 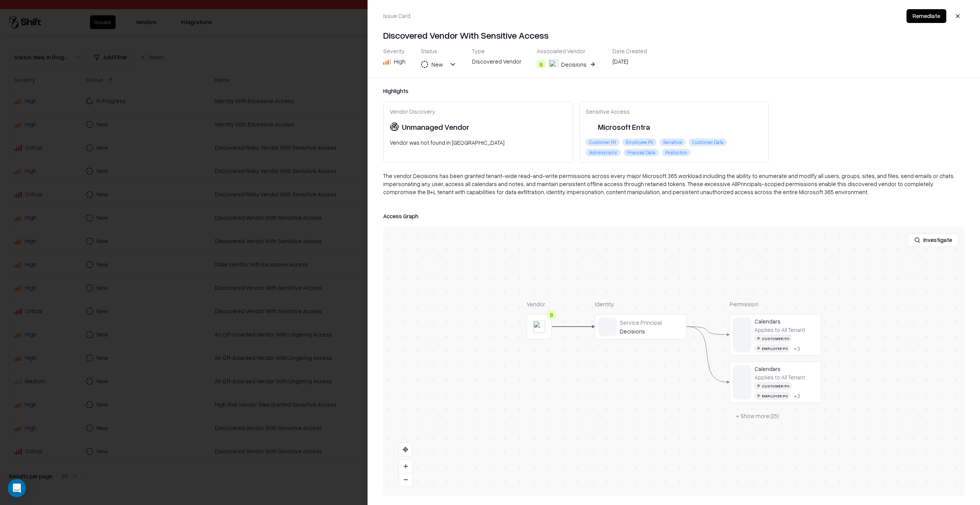 I want to click on div: Administrator, so click(x=603, y=152).